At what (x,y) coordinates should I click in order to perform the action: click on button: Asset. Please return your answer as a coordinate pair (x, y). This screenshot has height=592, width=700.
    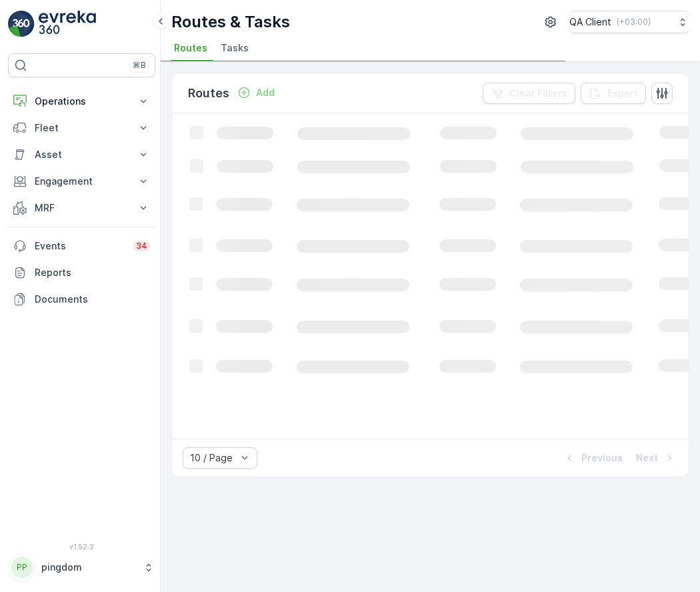
    Looking at the image, I should click on (81, 154).